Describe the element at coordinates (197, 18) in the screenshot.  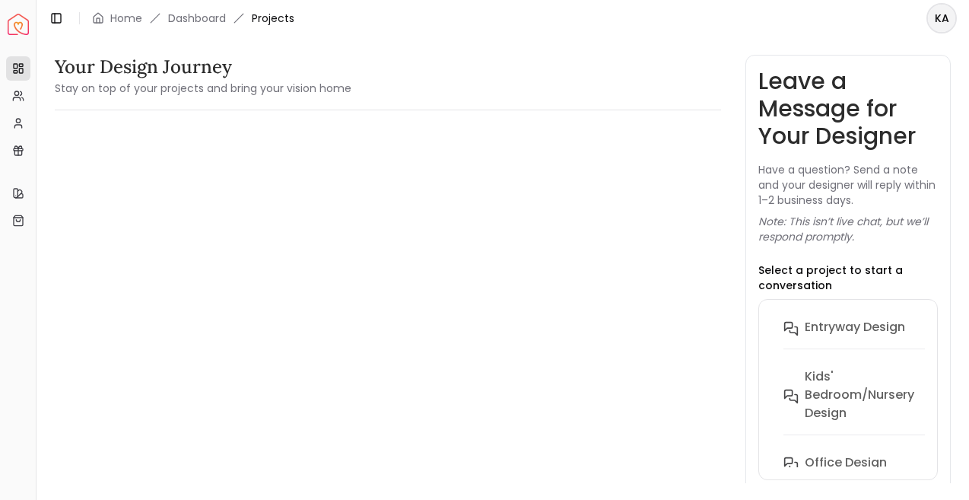
I see `a: Dashboard` at that location.